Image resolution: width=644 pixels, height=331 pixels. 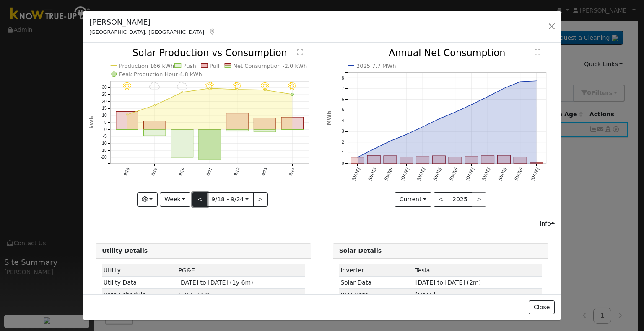 I want to click on text: 15, so click(x=105, y=109).